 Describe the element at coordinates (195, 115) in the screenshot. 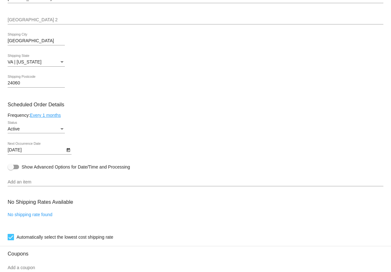

I see `div: Frequency:` at that location.